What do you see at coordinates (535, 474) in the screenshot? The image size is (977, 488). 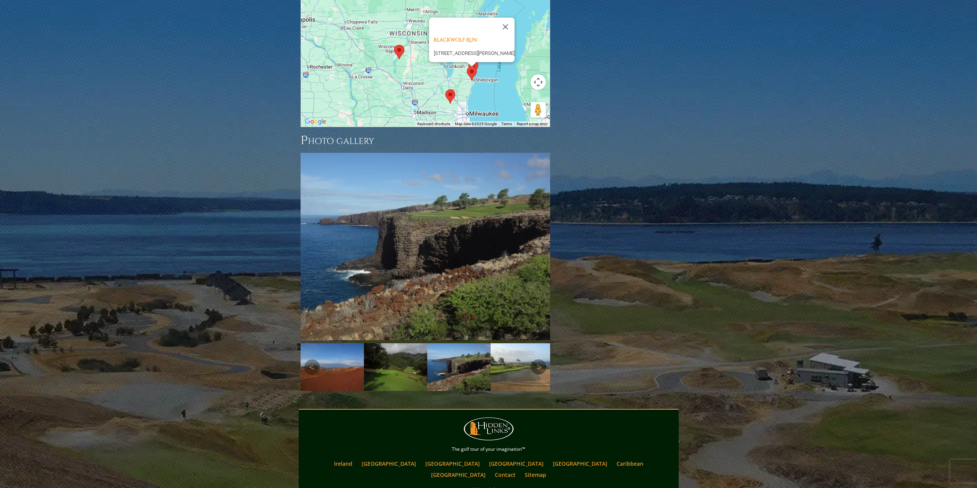 I see `a: Sitemap` at bounding box center [535, 474].